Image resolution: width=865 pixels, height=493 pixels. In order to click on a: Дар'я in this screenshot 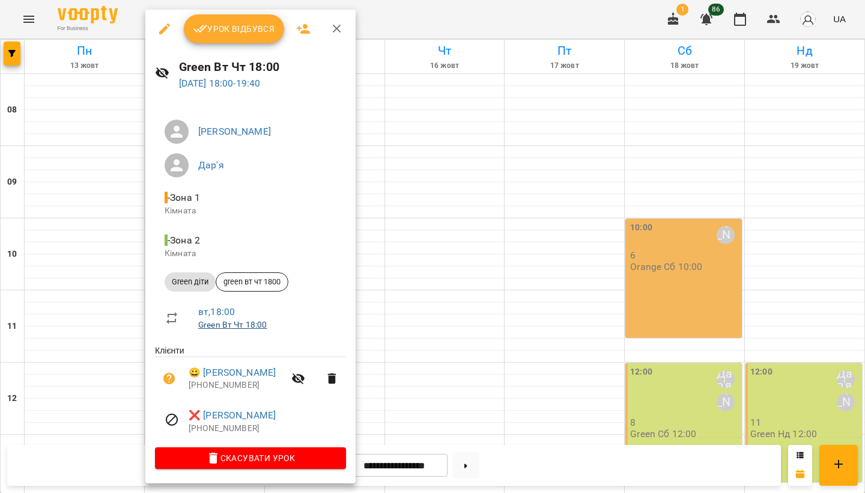, I will do `click(211, 165)`.